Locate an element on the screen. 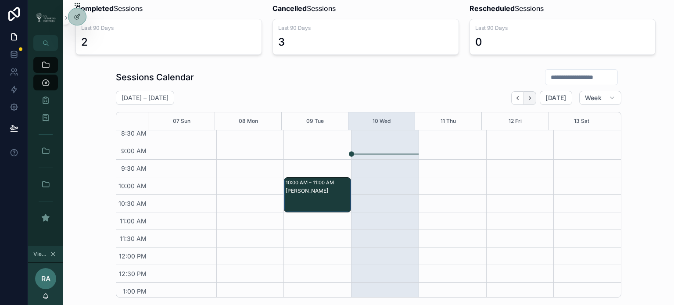  span: 9:00 AM is located at coordinates (134, 150).